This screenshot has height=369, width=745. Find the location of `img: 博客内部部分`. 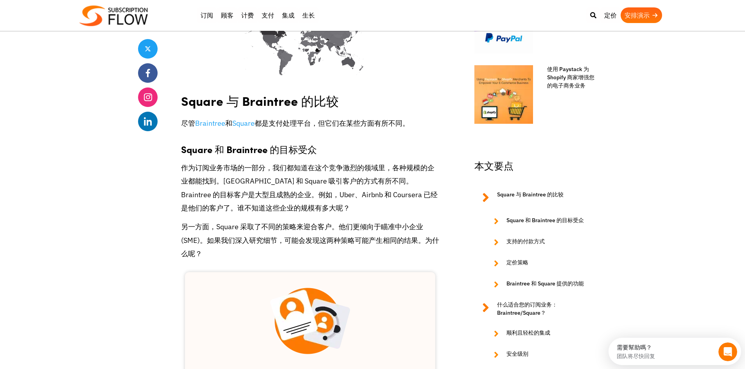

img: 博客内部部分 is located at coordinates (310, 321).